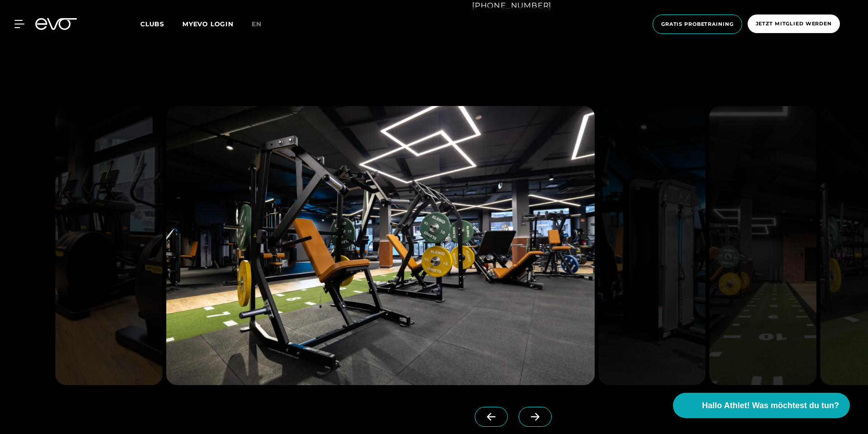 This screenshot has height=434, width=868. Describe the element at coordinates (771, 406) in the screenshot. I see `span: Hallo Athlet! Was möchtest du tun?` at that location.